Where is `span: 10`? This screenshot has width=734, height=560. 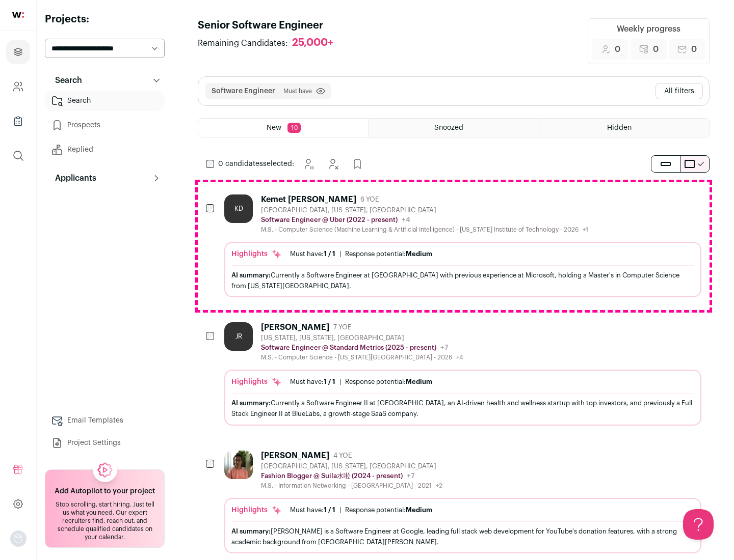 span: 10 is located at coordinates (294, 128).